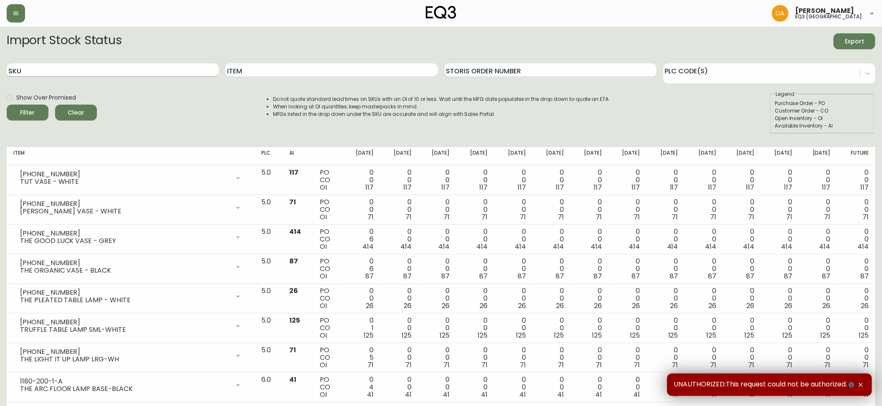 The height and width of the screenshot is (406, 882). Describe the element at coordinates (131, 156) in the screenshot. I see `th: Item` at that location.